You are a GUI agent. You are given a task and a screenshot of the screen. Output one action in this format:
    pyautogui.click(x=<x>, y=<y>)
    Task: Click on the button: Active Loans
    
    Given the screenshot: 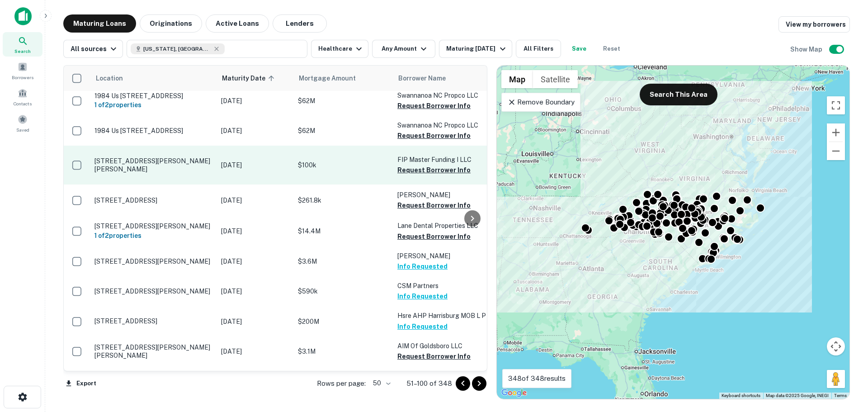 What is the action you would take?
    pyautogui.click(x=238, y=24)
    